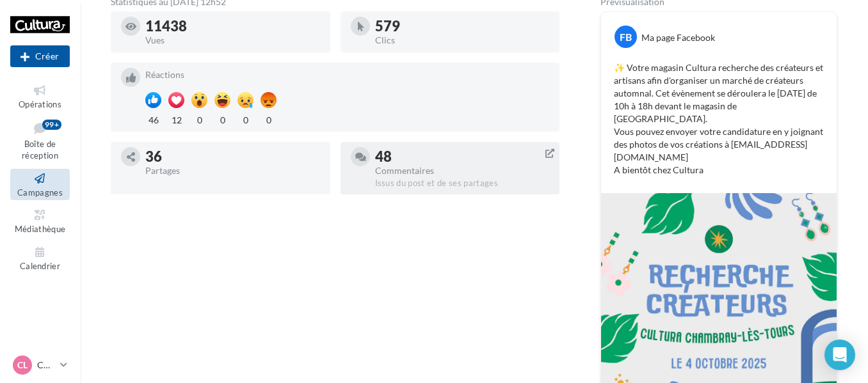 This screenshot has width=868, height=383. What do you see at coordinates (39, 96) in the screenshot?
I see `a: Opérations` at bounding box center [39, 96].